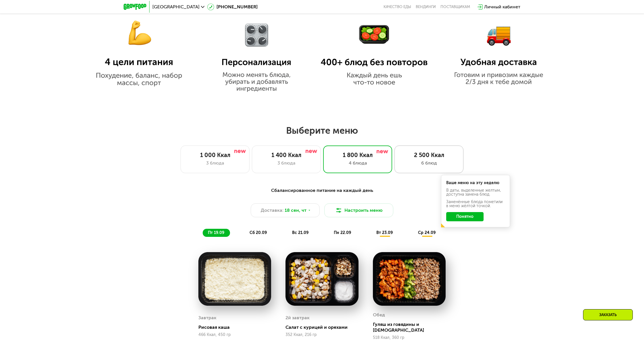 The height and width of the screenshot is (340, 644). What do you see at coordinates (476, 192) in the screenshot?
I see `div: В даты, выделенные желтым, доступна замена блюд.` at bounding box center [476, 192].